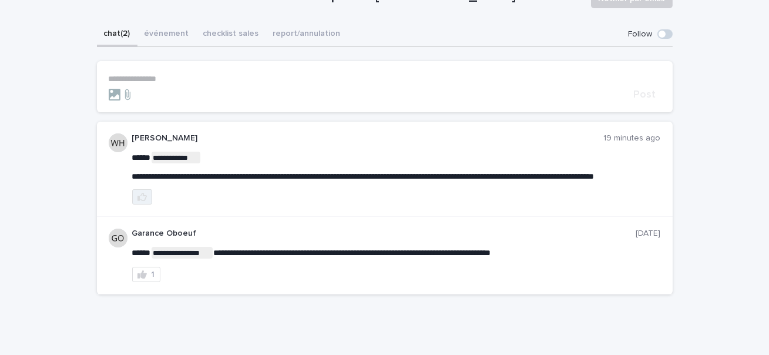 The width and height of the screenshot is (769, 355). Describe the element at coordinates (307, 35) in the screenshot. I see `button: report/annulation` at that location.